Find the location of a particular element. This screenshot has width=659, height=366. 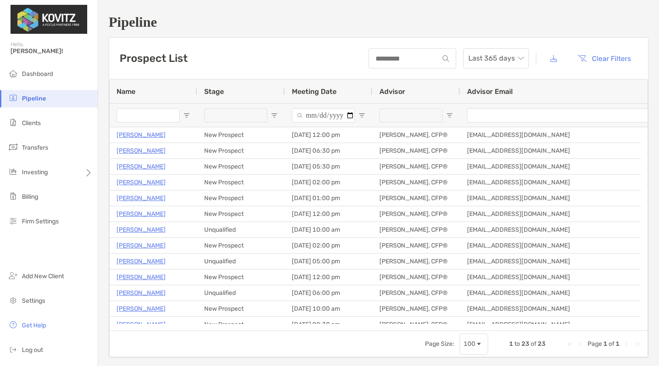

span: Meeting Date is located at coordinates (314, 91).